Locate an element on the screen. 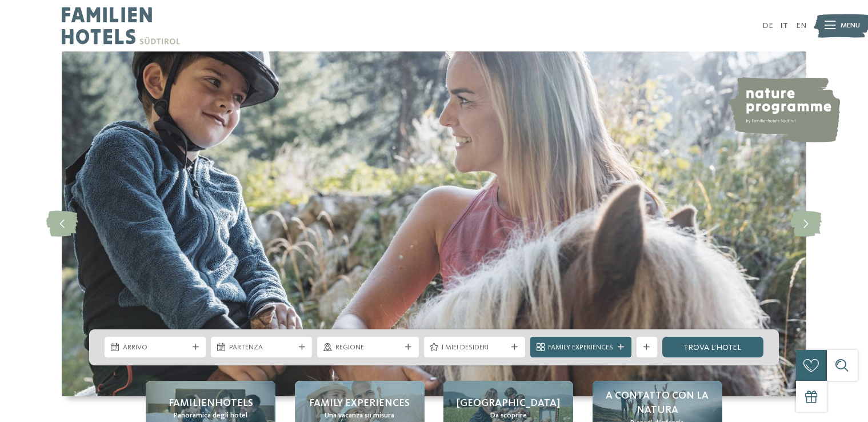 The image size is (868, 422). span: Family experiences is located at coordinates (359, 403).